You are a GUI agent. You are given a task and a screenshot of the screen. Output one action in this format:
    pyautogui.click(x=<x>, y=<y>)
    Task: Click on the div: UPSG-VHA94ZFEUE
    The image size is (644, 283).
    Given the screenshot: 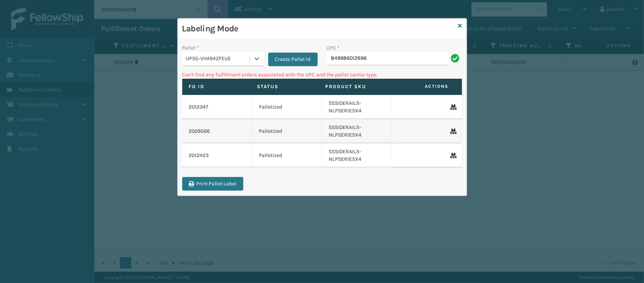 What is the action you would take?
    pyautogui.click(x=218, y=59)
    